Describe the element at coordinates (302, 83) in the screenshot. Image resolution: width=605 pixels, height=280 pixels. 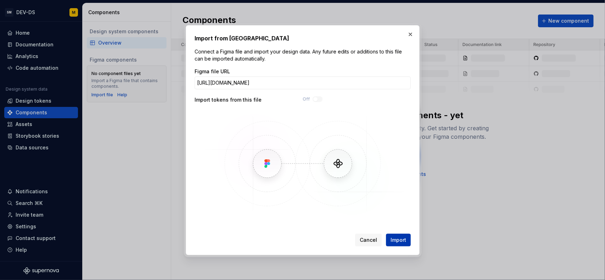
I see `input: https://figma.com/file/...` at that location.